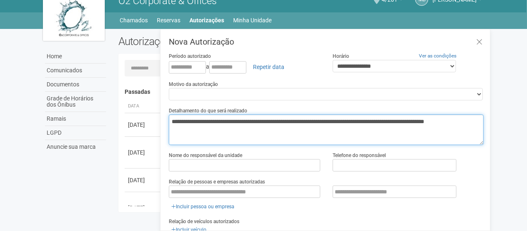 The image size is (527, 231). Describe the element at coordinates (206, 155) in the screenshot. I see `label: Nome do responsável da unidade` at that location.